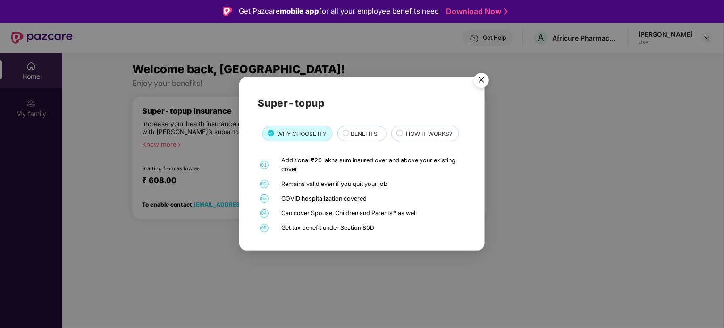 Image resolution: width=724 pixels, height=328 pixels. What do you see at coordinates (481, 82) in the screenshot?
I see `img: svg+xml;base64,PHN2ZyB4bWxucz0iaHR0cDovL3d3dy53My5vcmcvMjAwMC9zdmciIHdpZHRoPSI1NiIgaGVpZ2h0PSI1Ni...` at bounding box center [481, 82].